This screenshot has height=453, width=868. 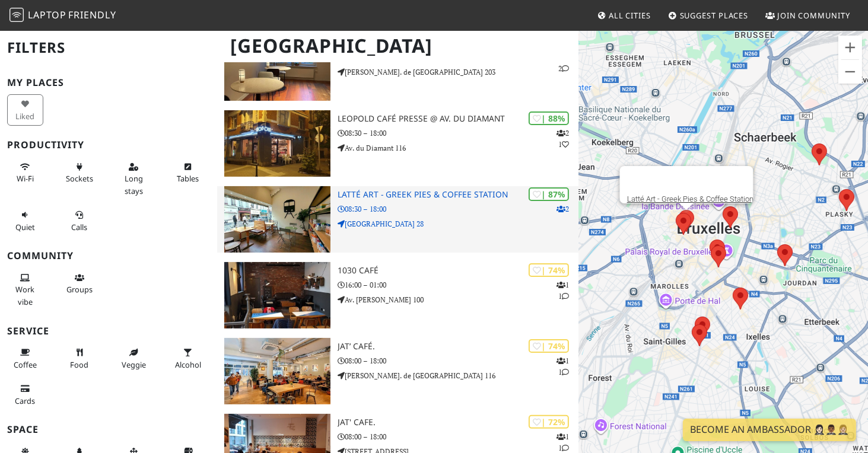 What do you see at coordinates (17, 15) in the screenshot?
I see `img: LaptopFriendly` at bounding box center [17, 15].